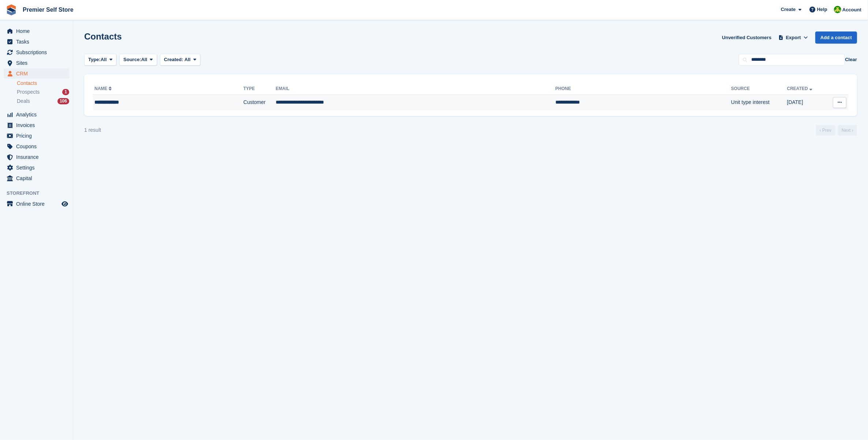 The height and width of the screenshot is (440, 868). I want to click on span: Tasks, so click(38, 42).